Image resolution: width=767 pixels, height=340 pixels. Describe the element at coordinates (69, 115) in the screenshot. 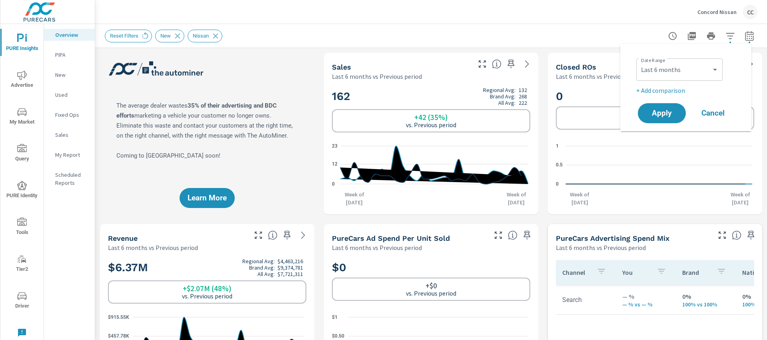

I see `div: Fixed Ops` at that location.